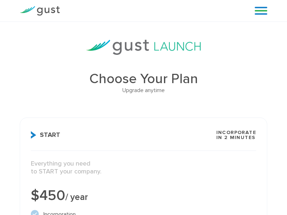 Image resolution: width=287 pixels, height=215 pixels. I want to click on span: Start, so click(46, 135).